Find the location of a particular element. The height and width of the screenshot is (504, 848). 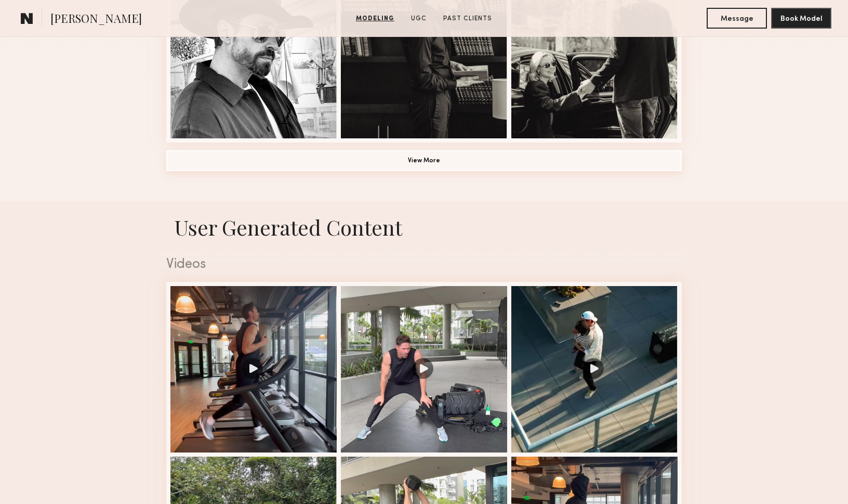

a: Past Clients is located at coordinates (468, 19).